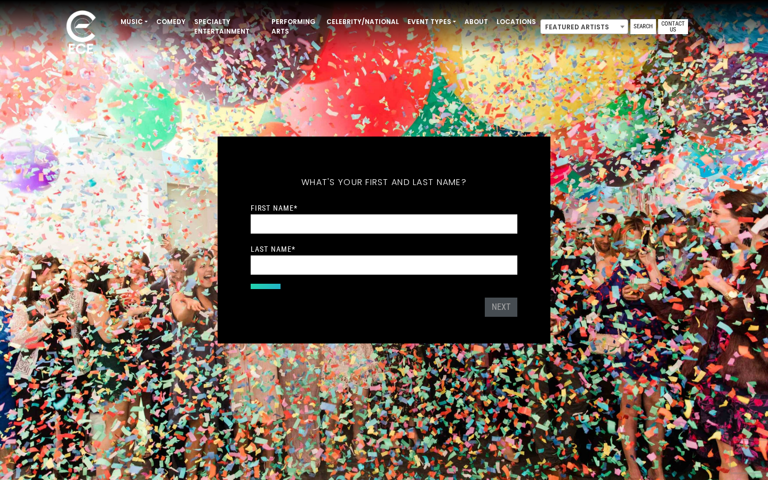  Describe the element at coordinates (134, 22) in the screenshot. I see `a: Music` at that location.